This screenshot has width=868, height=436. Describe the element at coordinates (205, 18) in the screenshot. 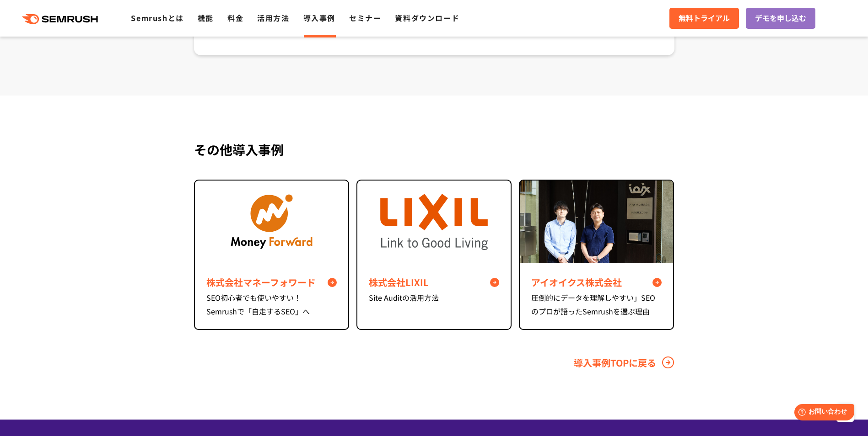

I see `a: 機能` at that location.